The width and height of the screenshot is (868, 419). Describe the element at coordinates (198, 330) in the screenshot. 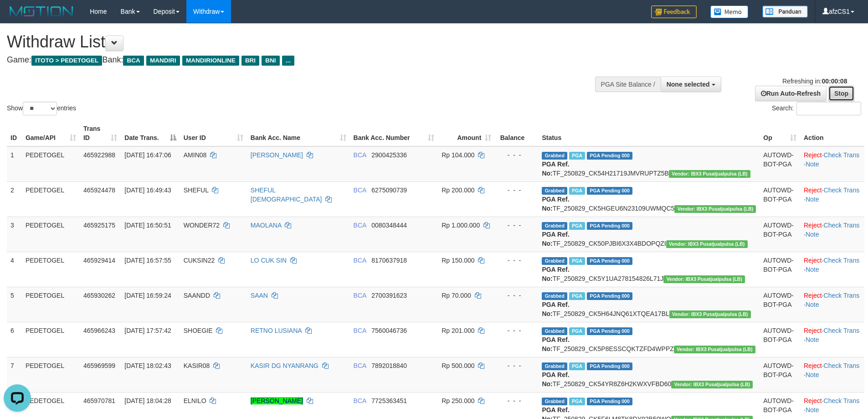

I see `span: SHOEGIE` at that location.